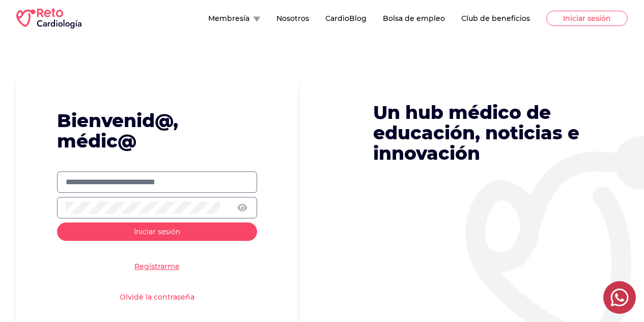 The width and height of the screenshot is (644, 322). I want to click on h1: Bienvenid@, médic@, so click(157, 130).